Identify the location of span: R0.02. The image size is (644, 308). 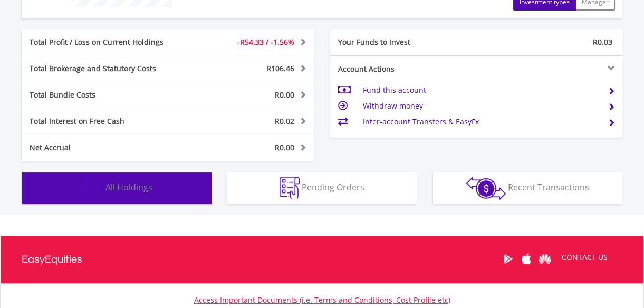
(284, 120).